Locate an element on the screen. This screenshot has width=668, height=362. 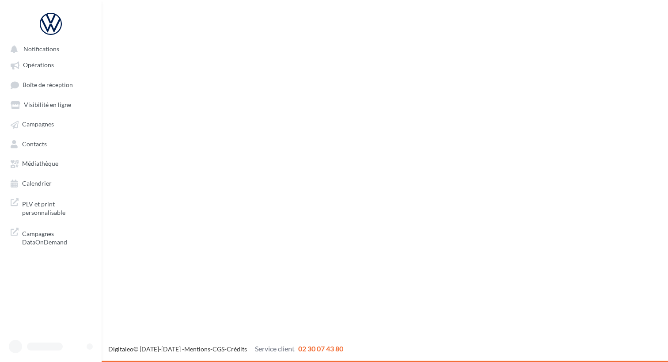
a: Digitaleo is located at coordinates (121, 349).